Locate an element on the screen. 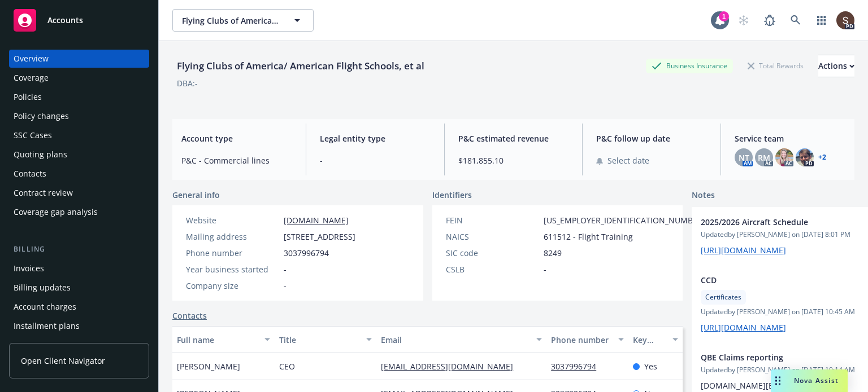  a: Report a Bug is located at coordinates (769, 20).